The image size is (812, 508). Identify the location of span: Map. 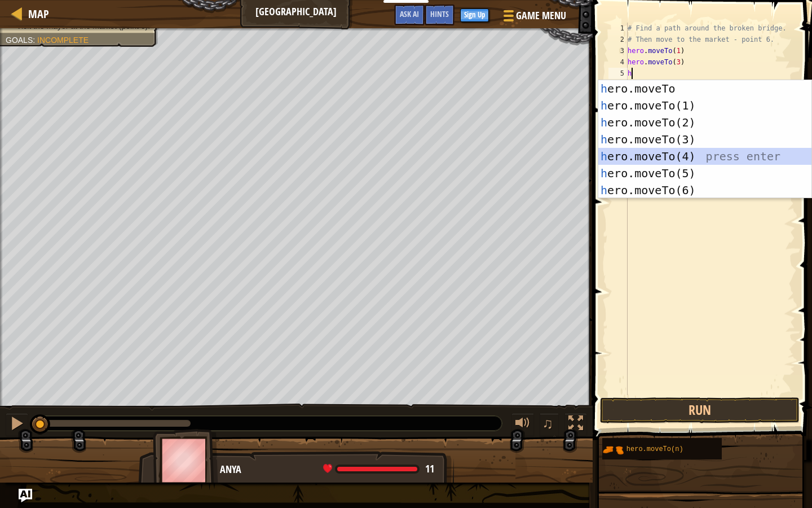
(39, 14).